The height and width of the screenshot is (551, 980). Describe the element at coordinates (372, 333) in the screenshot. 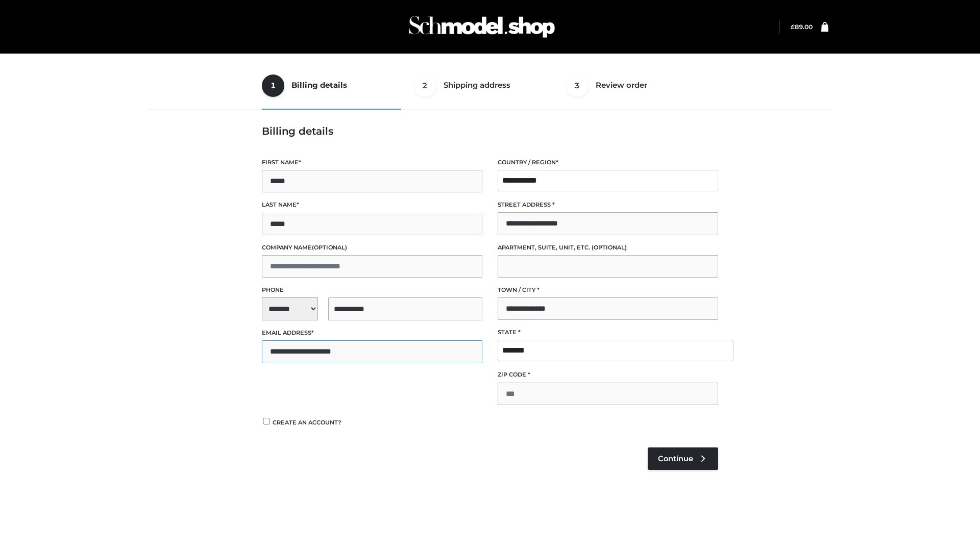

I see `label: Email address` at that location.